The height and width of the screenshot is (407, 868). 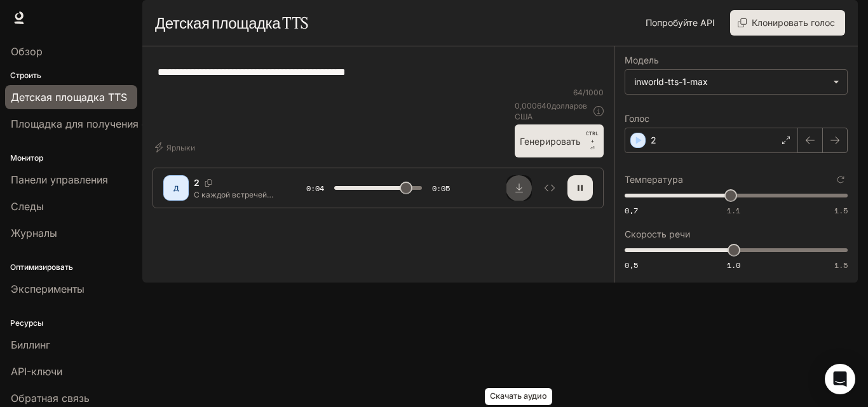 What do you see at coordinates (533, 106) in the screenshot?
I see `font: 0,000640` at bounding box center [533, 106].